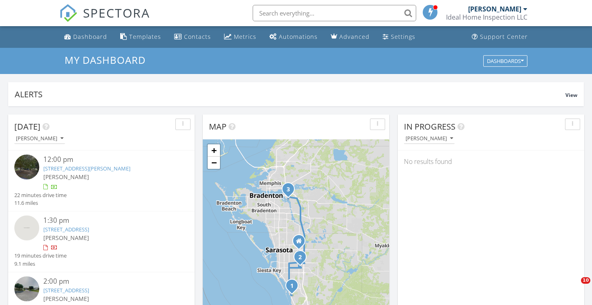  What do you see at coordinates (403, 36) in the screenshot?
I see `div: Settings` at bounding box center [403, 36].